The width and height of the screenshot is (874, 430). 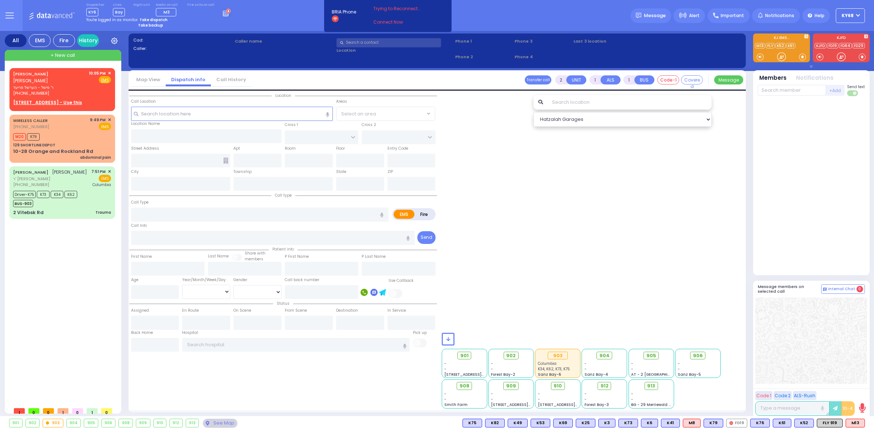 What do you see at coordinates (843, 289) in the screenshot?
I see `button: Internal Chat 0` at bounding box center [843, 289].